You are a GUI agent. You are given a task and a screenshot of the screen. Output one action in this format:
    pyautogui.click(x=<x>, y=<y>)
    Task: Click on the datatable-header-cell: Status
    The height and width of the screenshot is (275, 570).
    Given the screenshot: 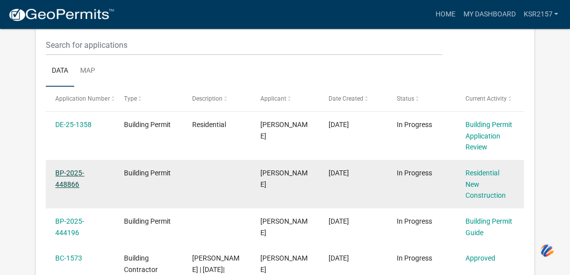 What is the action you would take?
    pyautogui.click(x=421, y=99)
    